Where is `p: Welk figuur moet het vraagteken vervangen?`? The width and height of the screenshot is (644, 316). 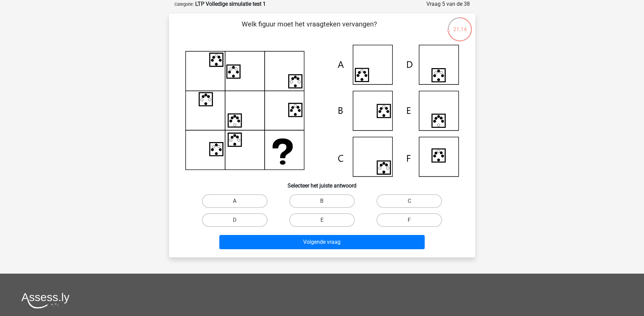 p: Welk figuur moet het vraagteken vervangen? is located at coordinates (309, 29).